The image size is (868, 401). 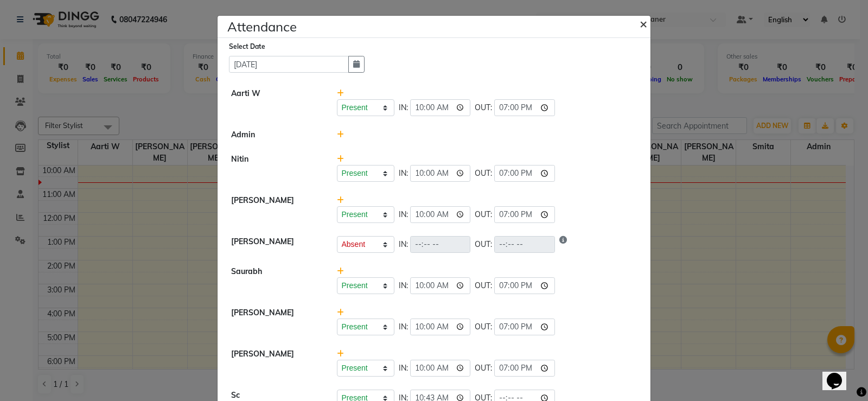 What do you see at coordinates (275, 135) in the screenshot?
I see `div: Admin` at bounding box center [275, 135].